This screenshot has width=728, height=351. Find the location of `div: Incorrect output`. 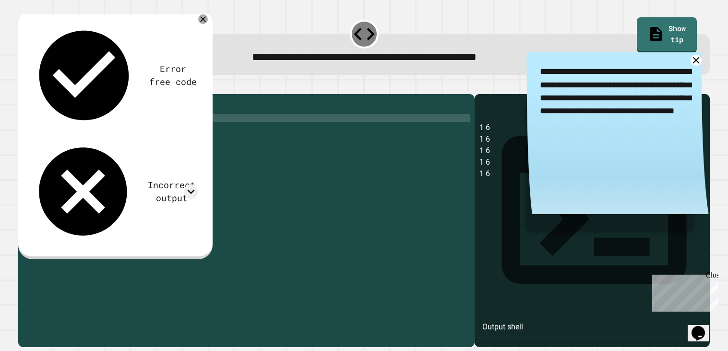

div: Incorrect output is located at coordinates (172, 191).